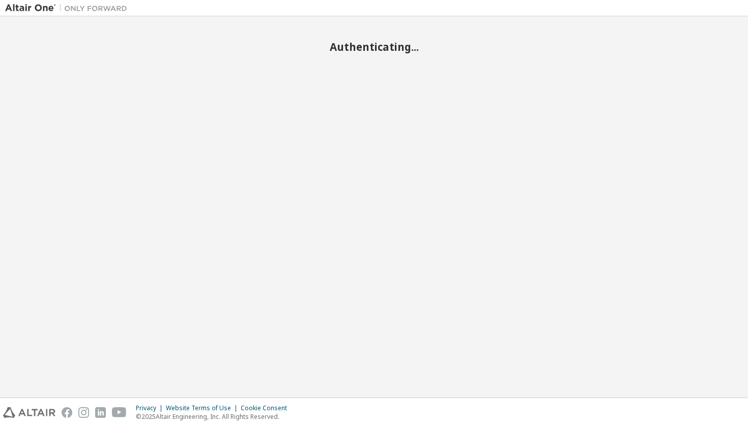 This screenshot has width=748, height=427. Describe the element at coordinates (214, 417) in the screenshot. I see `p: © 2025 Altair Engineering, Inc. All Rights Reserved.` at that location.